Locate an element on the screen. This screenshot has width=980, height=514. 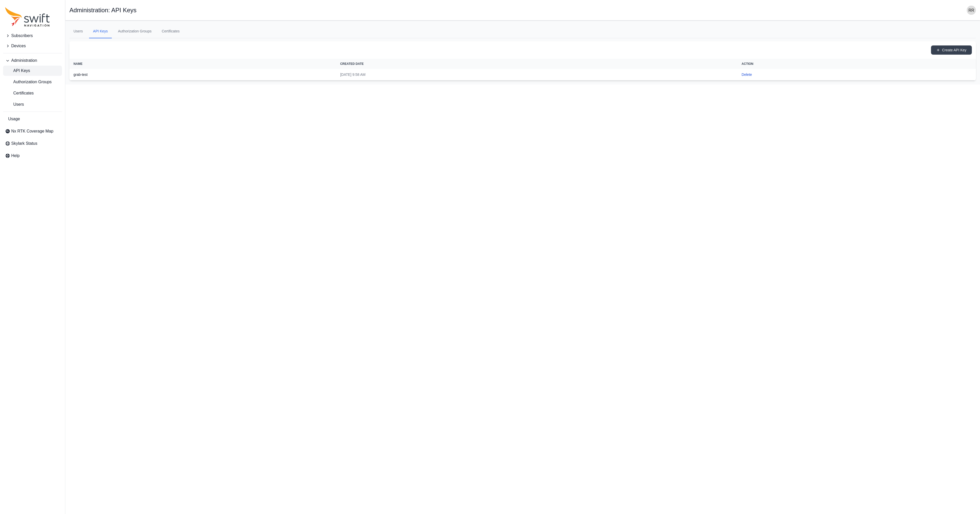
span: Authorization Groups is located at coordinates (28, 82).